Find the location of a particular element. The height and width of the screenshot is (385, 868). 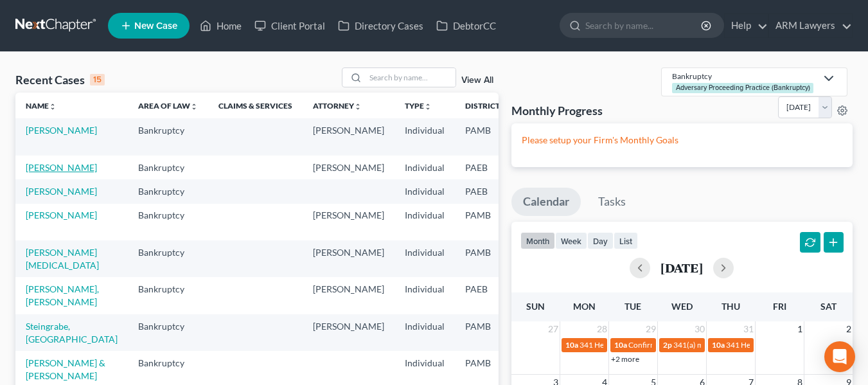

a: DebtorCC is located at coordinates (465, 25).